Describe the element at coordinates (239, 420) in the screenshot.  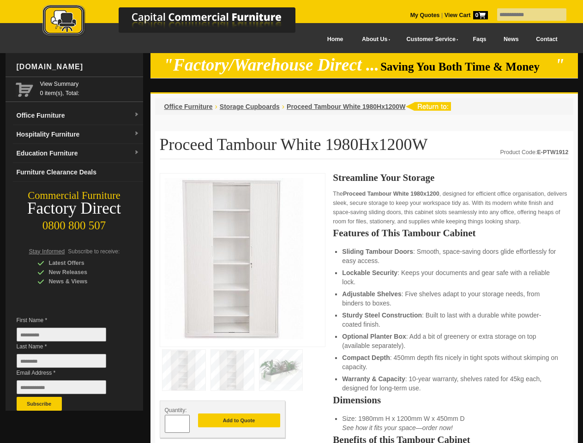
I see `button: Add to Quote` at that location.